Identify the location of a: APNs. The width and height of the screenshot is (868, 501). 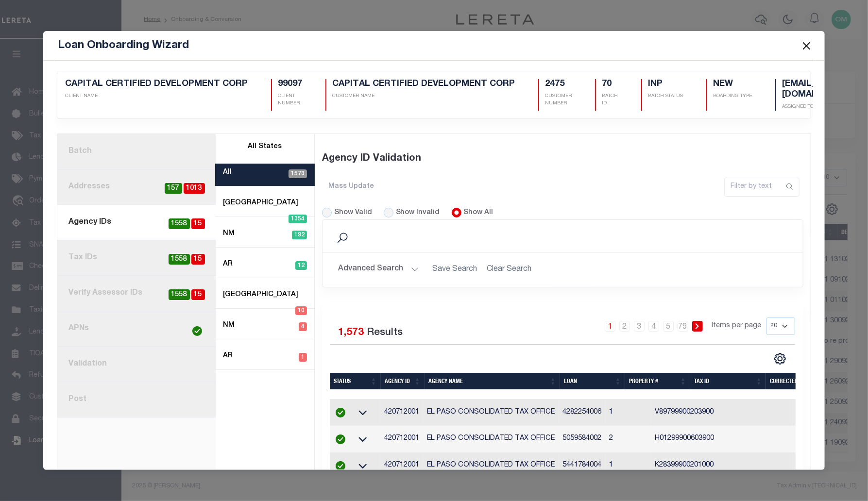
(136, 329).